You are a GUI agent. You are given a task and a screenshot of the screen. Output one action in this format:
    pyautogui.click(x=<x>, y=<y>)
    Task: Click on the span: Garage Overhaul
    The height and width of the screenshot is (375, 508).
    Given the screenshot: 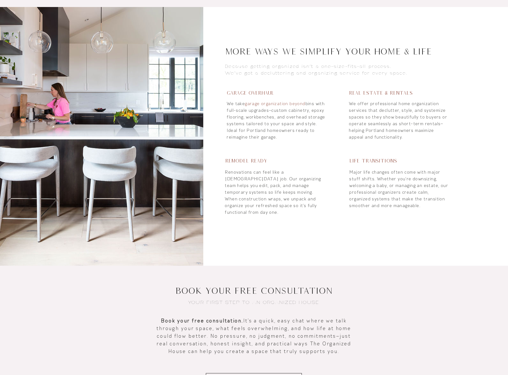 What is the action you would take?
    pyautogui.click(x=250, y=93)
    